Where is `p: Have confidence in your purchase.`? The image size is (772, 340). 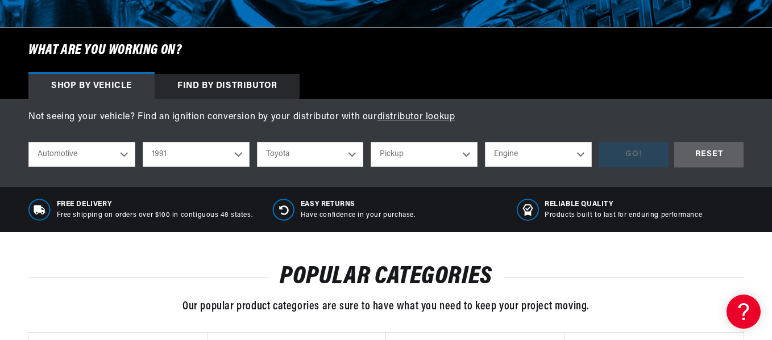
p: Have confidence in your purchase. is located at coordinates (358, 215).